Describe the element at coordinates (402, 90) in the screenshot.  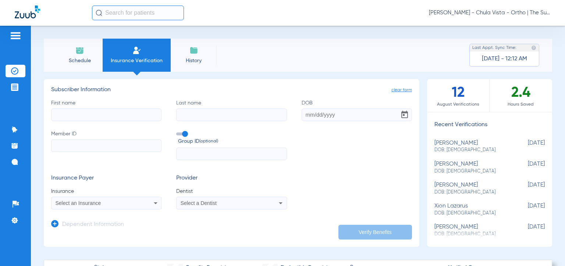
I see `span: clear form` at that location.